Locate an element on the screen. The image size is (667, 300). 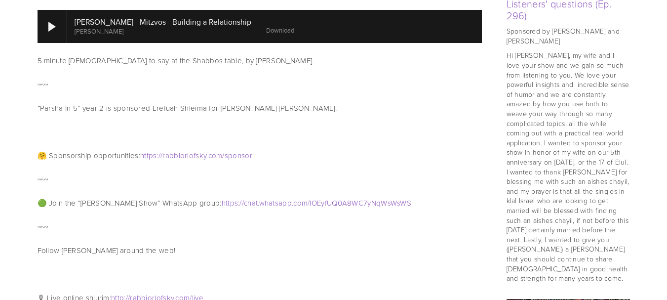
a: Download is located at coordinates (280, 30).